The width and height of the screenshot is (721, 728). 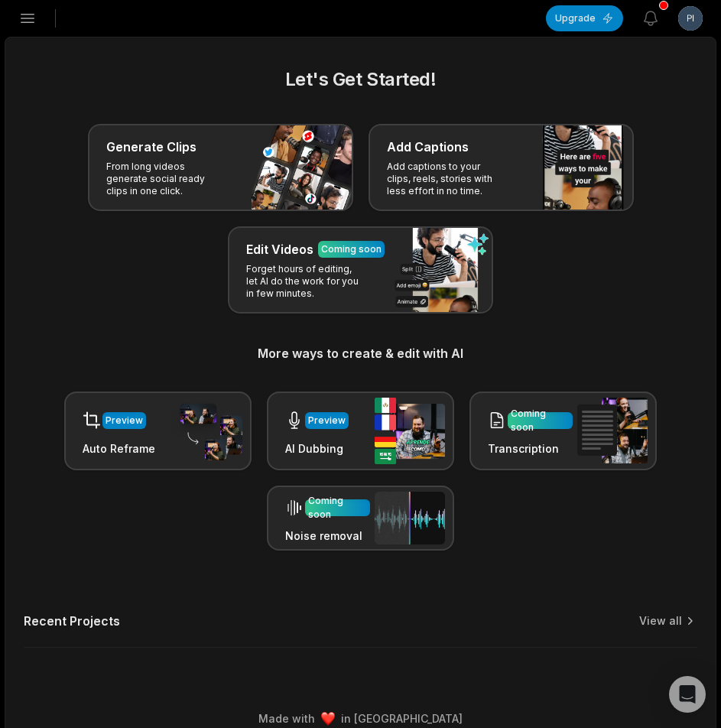 I want to click on h3: AI Dubbing, so click(x=317, y=448).